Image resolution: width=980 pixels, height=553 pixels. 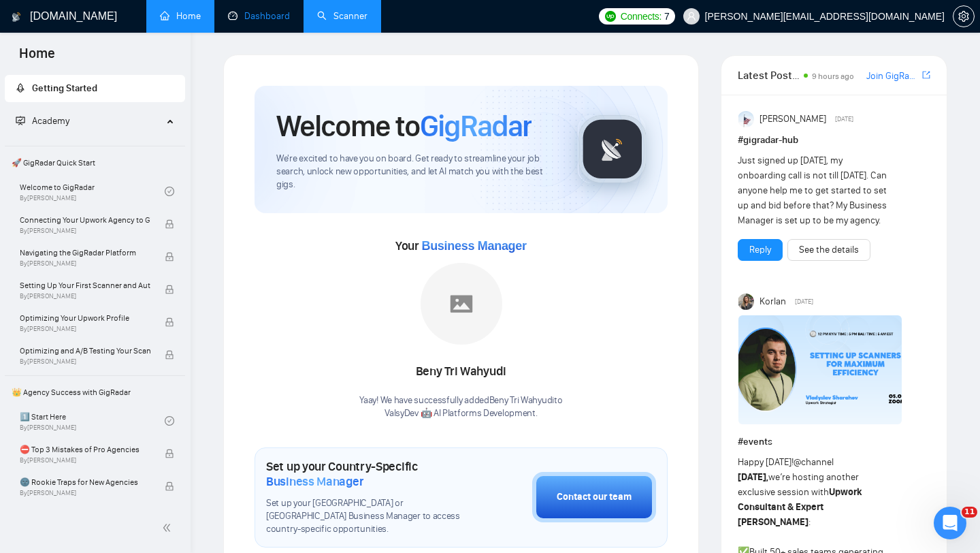 I want to click on span: Getting Started, so click(x=65, y=88).